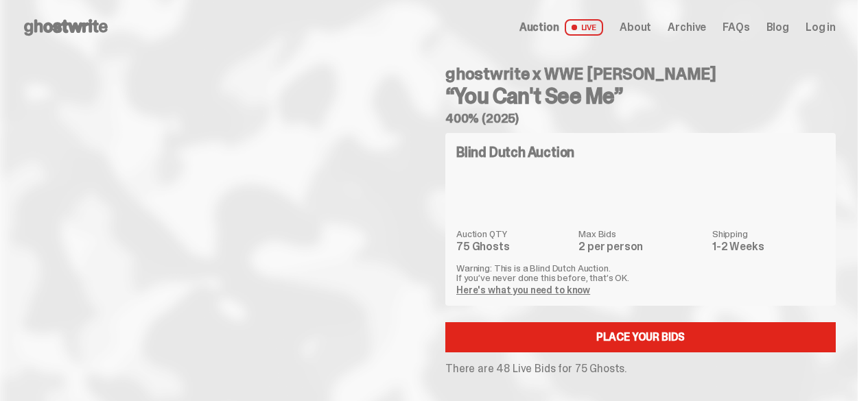  What do you see at coordinates (640, 338) in the screenshot?
I see `a: Place your Bids` at bounding box center [640, 338].